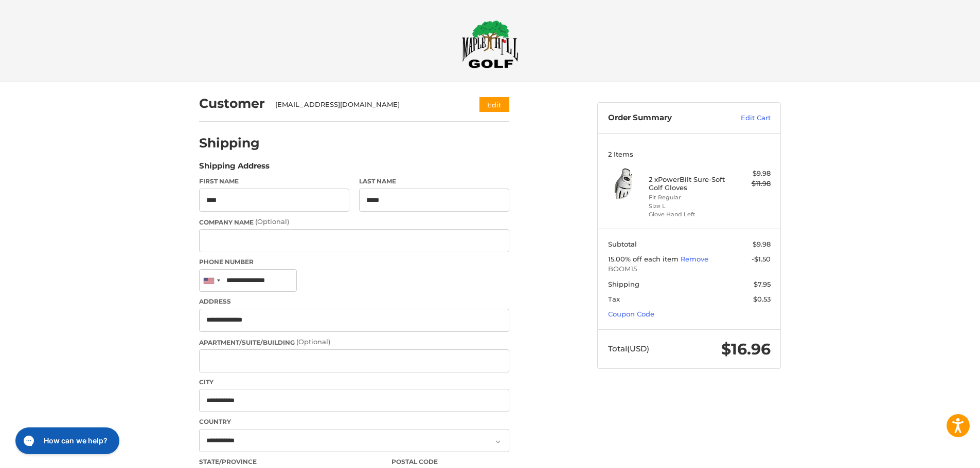  Describe the element at coordinates (690, 269) in the screenshot. I see `span: BOOM15` at that location.